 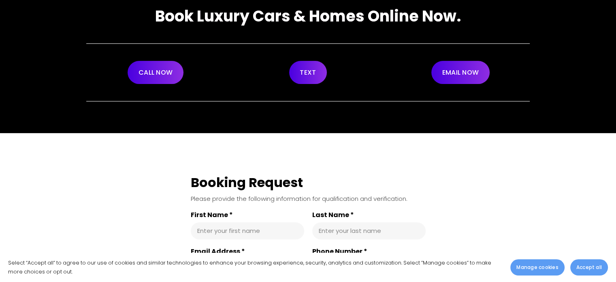 What do you see at coordinates (308, 182) in the screenshot?
I see `div: Booking Request` at bounding box center [308, 182].